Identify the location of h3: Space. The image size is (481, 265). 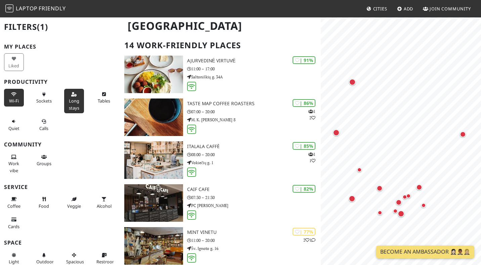
(60, 243).